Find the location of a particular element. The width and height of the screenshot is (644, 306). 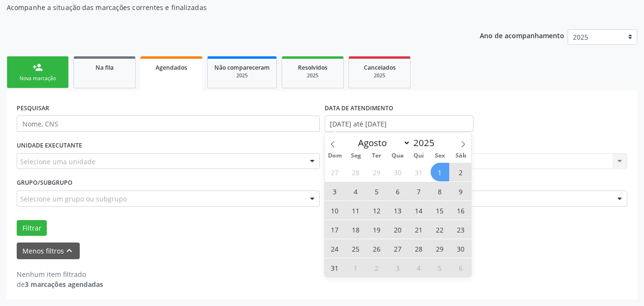

span: Sáb is located at coordinates (460, 156).